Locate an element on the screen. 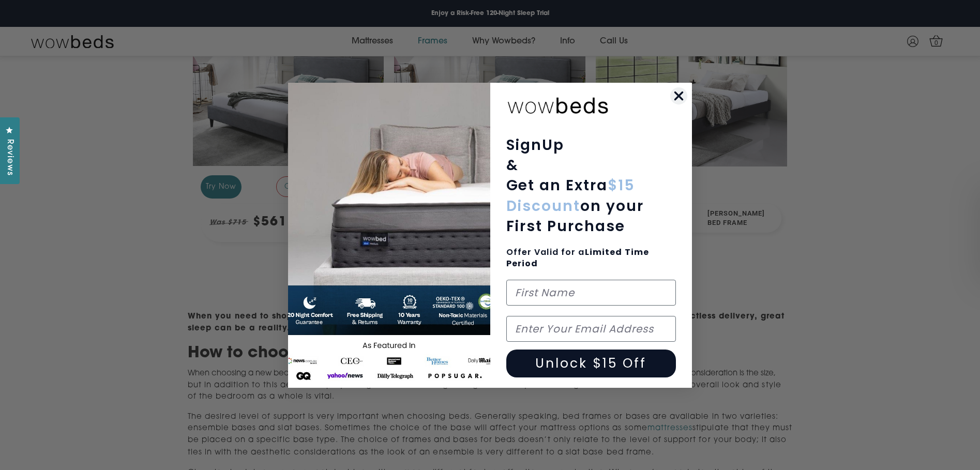 This screenshot has width=980, height=470. span: Reviews is located at coordinates (10, 157).